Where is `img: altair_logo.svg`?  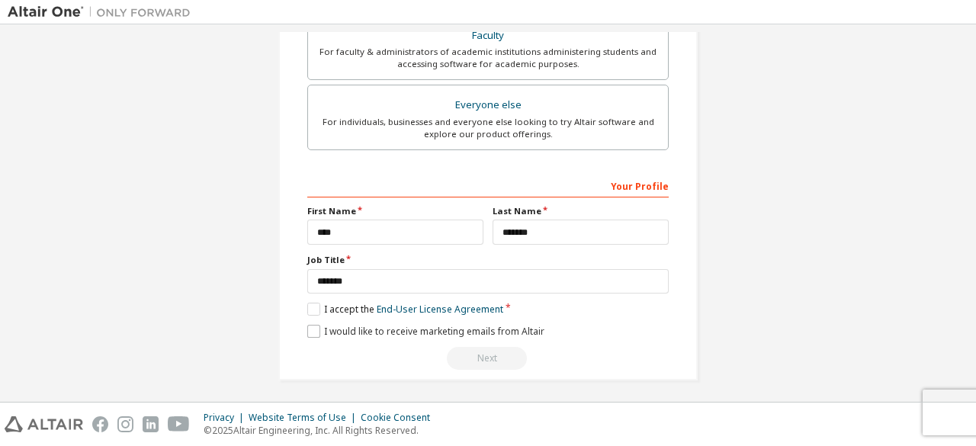 img: altair_logo.svg is located at coordinates (43, 424).